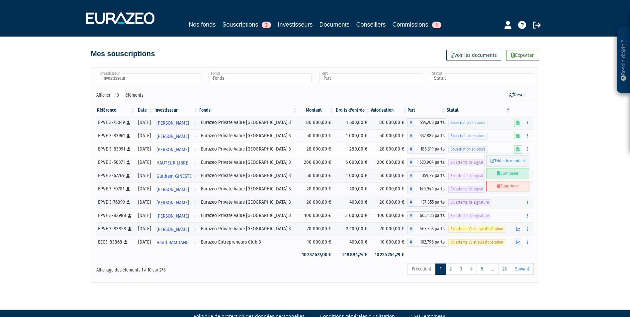 The image size is (630, 317). What do you see at coordinates (430, 136) in the screenshot?
I see `span: 332,889 parts` at bounding box center [430, 136].